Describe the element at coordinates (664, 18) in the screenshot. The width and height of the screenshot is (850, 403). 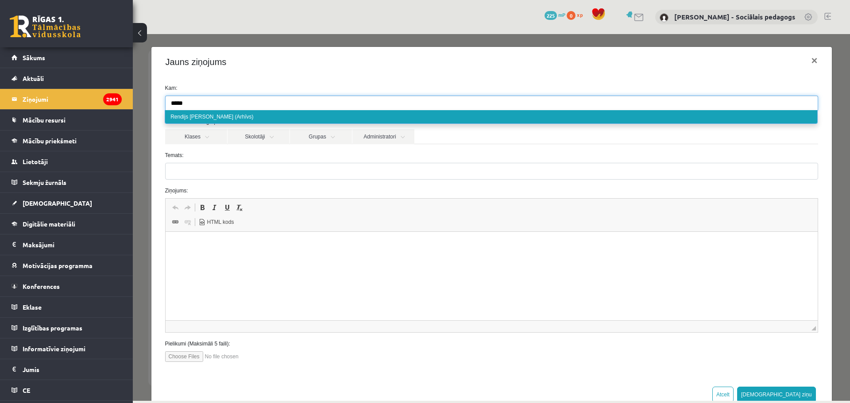
I see `img: Dagnija Gaubšteina - Sociālais pedagogs` at that location.